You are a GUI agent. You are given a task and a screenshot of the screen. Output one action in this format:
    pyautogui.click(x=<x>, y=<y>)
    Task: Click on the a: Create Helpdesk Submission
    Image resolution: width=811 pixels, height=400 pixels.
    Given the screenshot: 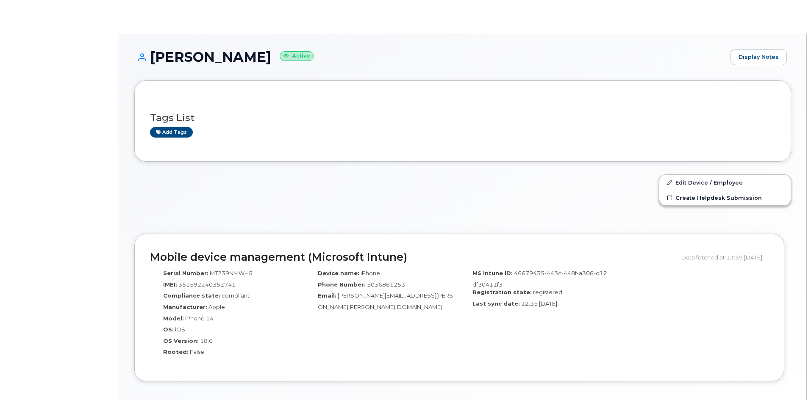 What is the action you would take?
    pyautogui.click(x=725, y=198)
    